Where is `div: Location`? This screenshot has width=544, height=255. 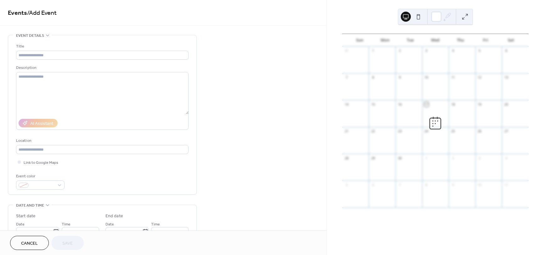 div: Location is located at coordinates (102, 141).